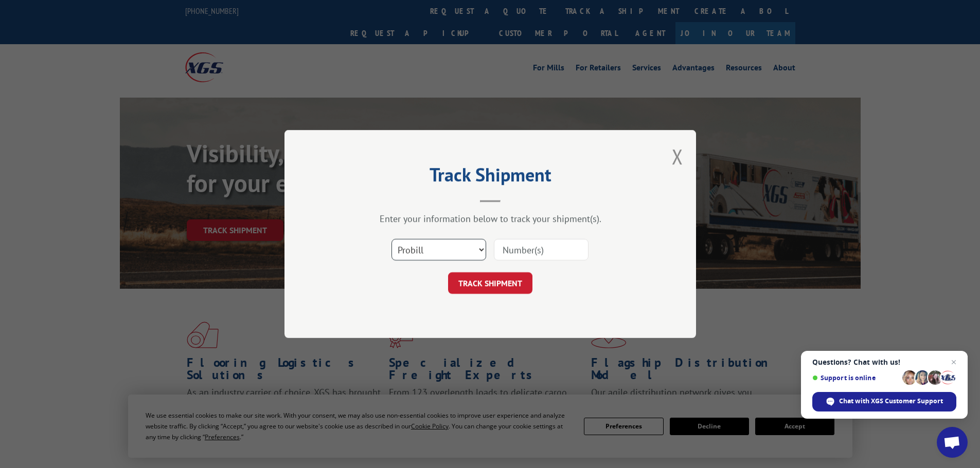 The height and width of the screenshot is (468, 980). I want to click on button: TRACK SHIPMENT, so click(490, 283).